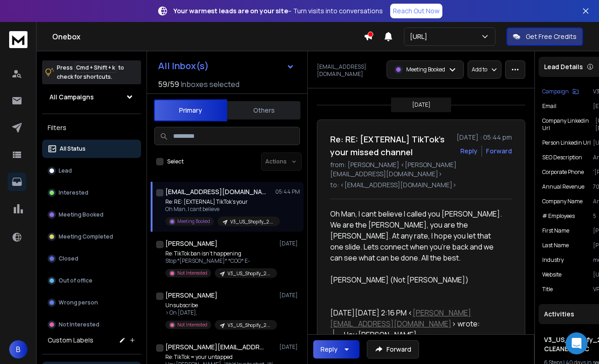  I want to click on h3: Filters, so click(92, 127).